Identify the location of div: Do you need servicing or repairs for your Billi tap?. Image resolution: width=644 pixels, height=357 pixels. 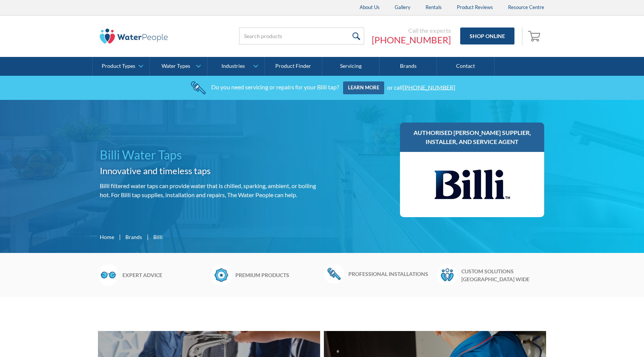
(275, 87).